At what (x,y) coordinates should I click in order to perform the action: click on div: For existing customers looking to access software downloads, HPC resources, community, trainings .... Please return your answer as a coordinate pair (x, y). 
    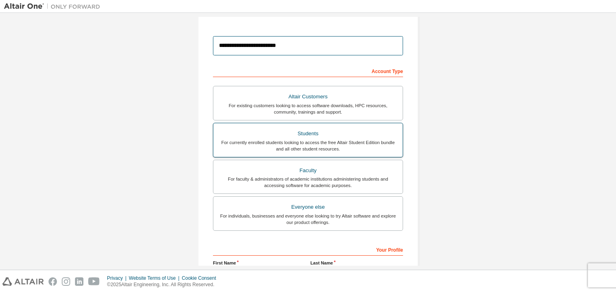
    Looking at the image, I should click on (308, 109).